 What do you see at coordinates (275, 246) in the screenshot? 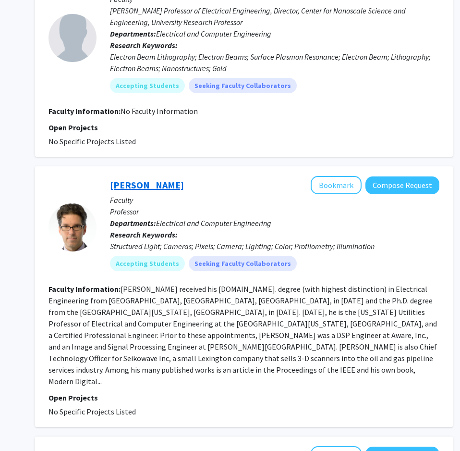
I see `div: Structured Light; Cameras; Pixels; Camera; Lighting; Color; Profilometry; Illumination` at bounding box center [275, 246].